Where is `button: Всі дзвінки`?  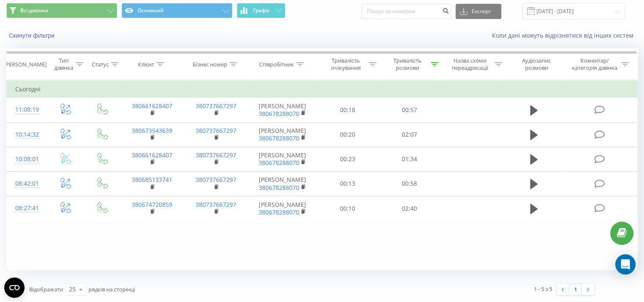 button: Всі дзвінки is located at coordinates (62, 11).